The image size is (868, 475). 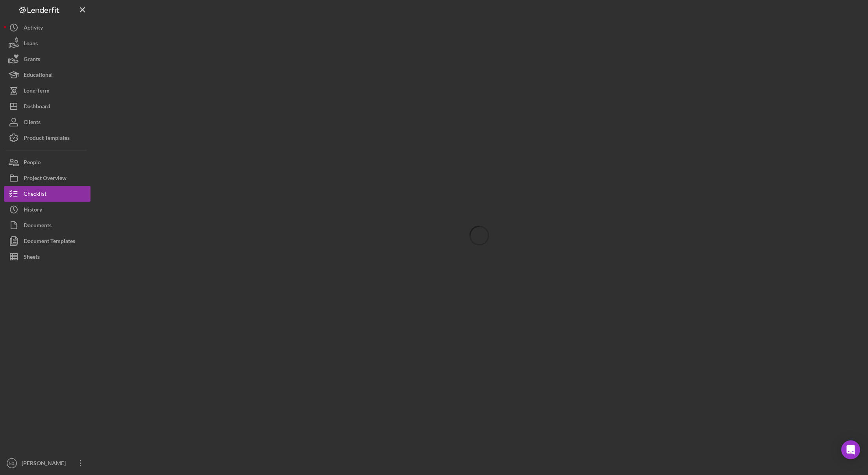 What do you see at coordinates (48, 75) in the screenshot?
I see `button: Educational` at bounding box center [48, 75].